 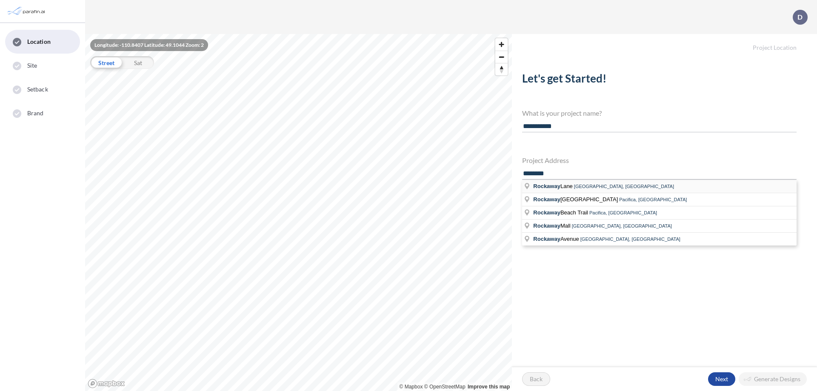 I want to click on div: Sat, so click(x=138, y=63).